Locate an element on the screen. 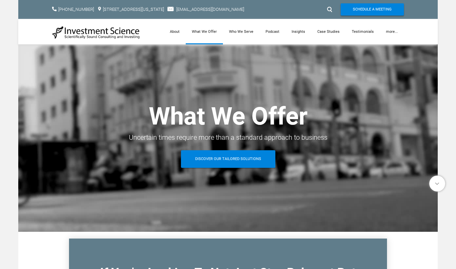 The image size is (456, 269). a: more... is located at coordinates (392, 31).